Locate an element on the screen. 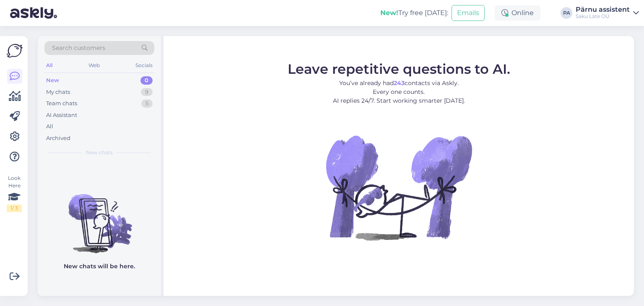 The image size is (644, 306). div: 0 is located at coordinates (146, 81).